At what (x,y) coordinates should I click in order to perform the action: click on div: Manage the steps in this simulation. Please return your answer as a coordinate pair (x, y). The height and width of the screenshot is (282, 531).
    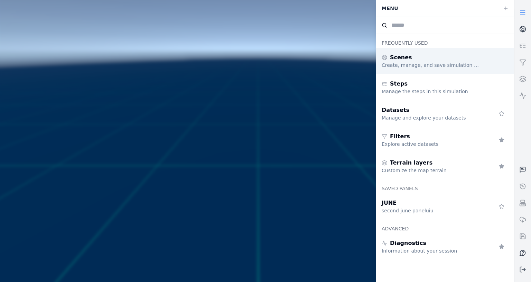
    Looking at the image, I should click on (432, 91).